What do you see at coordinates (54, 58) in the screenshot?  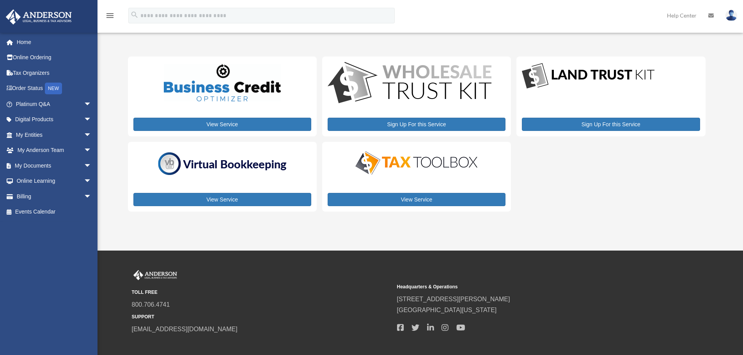 I see `a: Online Ordering` at bounding box center [54, 58].